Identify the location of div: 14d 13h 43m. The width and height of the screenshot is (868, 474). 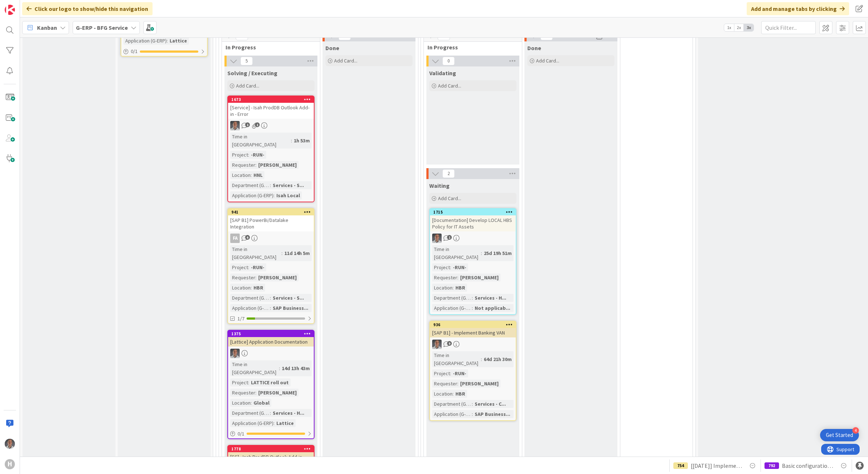
(296, 369).